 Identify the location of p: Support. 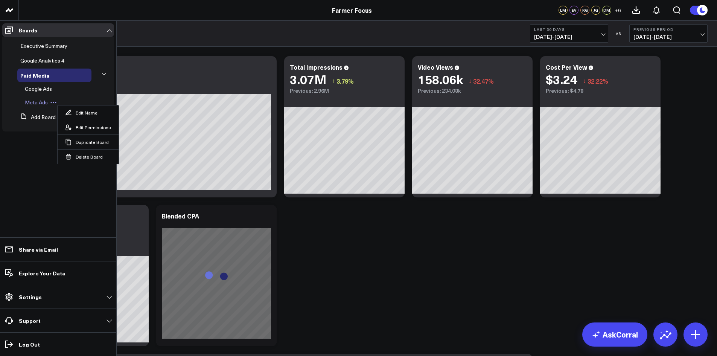
(30, 320).